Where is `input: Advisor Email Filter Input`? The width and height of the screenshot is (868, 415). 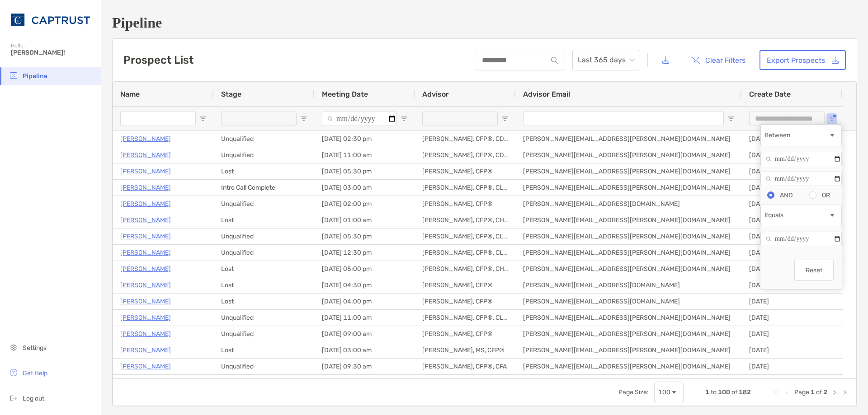
input: Advisor Email Filter Input is located at coordinates (623, 118).